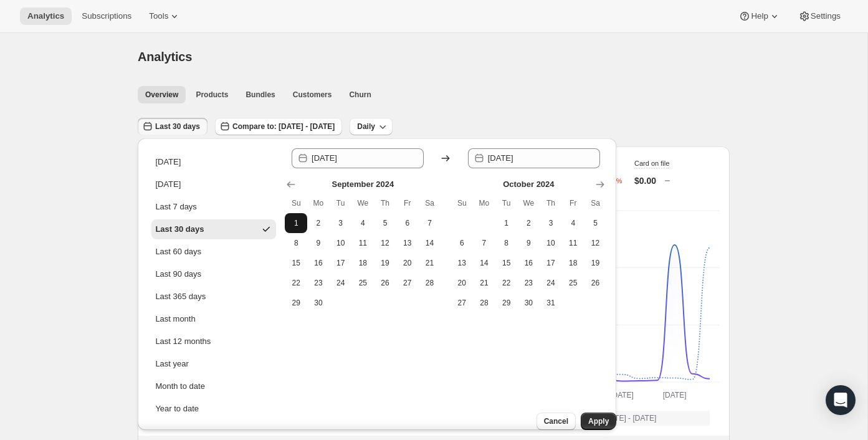 The width and height of the screenshot is (868, 440). Describe the element at coordinates (430, 204) in the screenshot. I see `th: Saturday` at that location.